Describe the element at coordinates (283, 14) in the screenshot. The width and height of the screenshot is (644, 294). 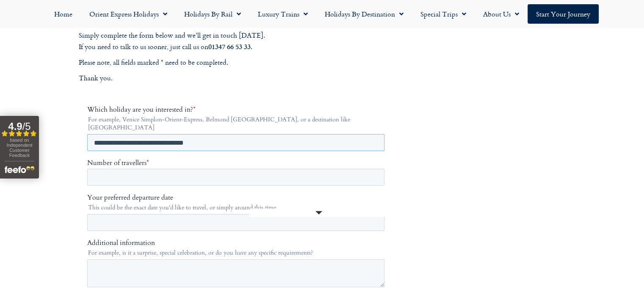
I see `a: Luxury Trains` at that location.